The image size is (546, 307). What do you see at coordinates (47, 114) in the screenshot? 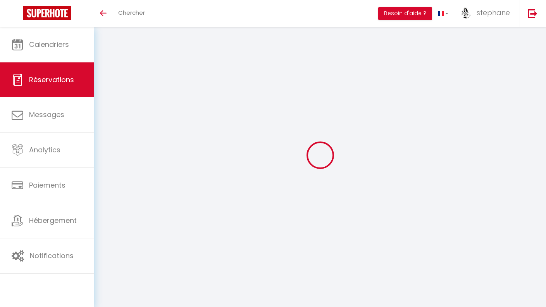
I see `span: Messages` at bounding box center [47, 114].